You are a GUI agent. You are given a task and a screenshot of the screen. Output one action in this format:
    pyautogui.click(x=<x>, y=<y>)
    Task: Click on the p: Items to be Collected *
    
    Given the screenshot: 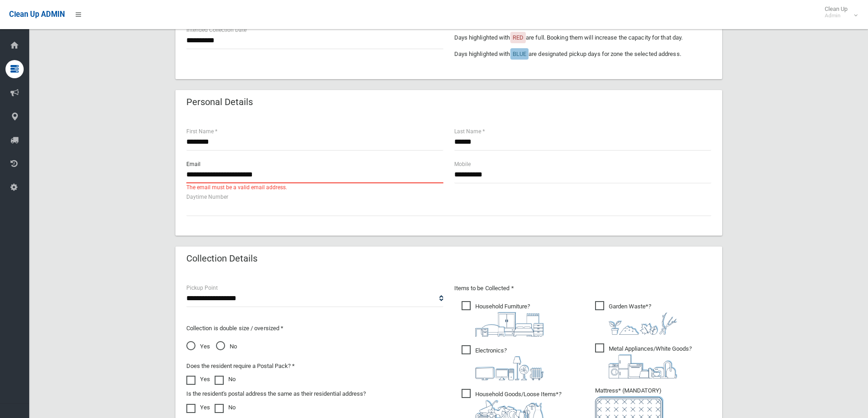 What is the action you would take?
    pyautogui.click(x=583, y=289)
    